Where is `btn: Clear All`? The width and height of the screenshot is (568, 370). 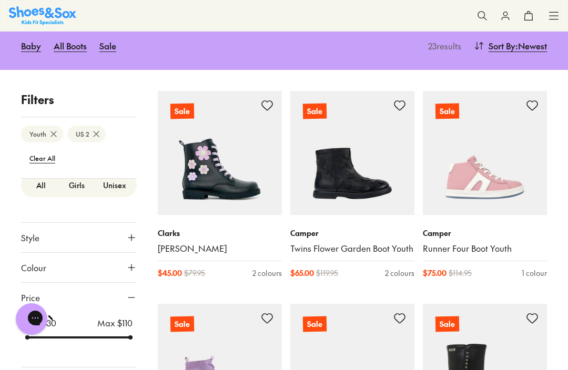 btn: Clear All is located at coordinates (42, 158).